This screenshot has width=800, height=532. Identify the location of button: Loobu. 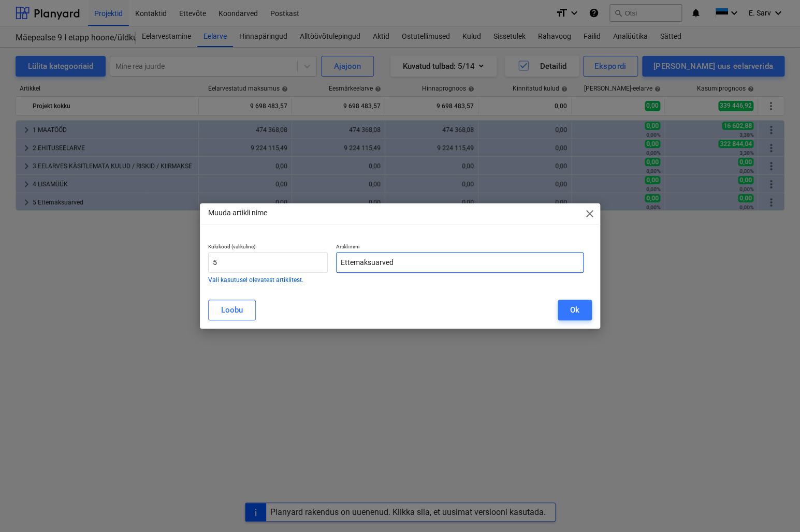
(232, 310).